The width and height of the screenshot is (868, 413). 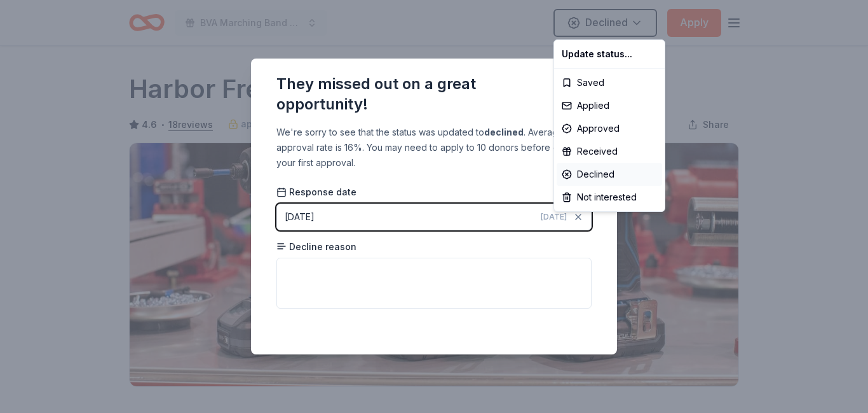 I want to click on div: Declined, so click(x=610, y=175).